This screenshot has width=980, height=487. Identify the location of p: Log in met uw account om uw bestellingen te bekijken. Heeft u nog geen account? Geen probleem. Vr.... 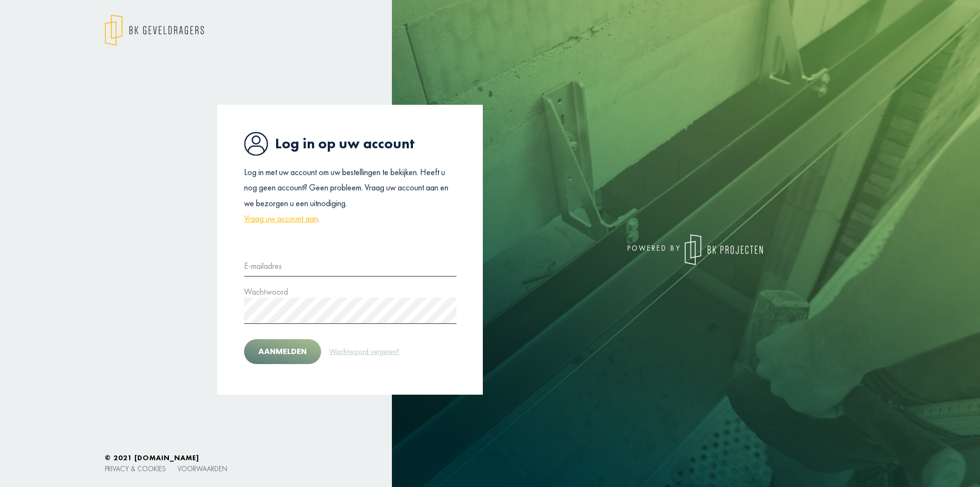
(350, 196).